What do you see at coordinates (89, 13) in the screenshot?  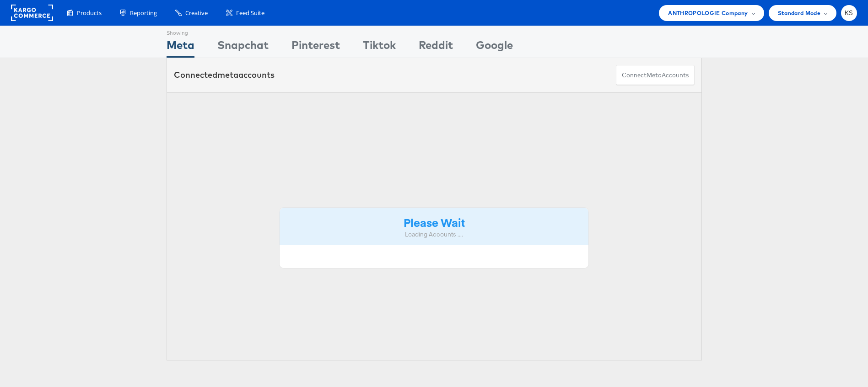 I see `span: Products` at bounding box center [89, 13].